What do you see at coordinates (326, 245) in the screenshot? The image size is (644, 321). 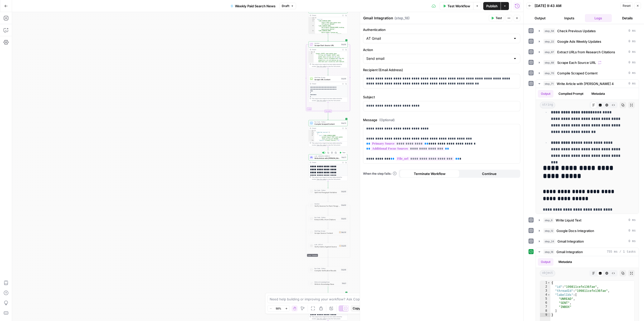 I see `span: LLM · GPT-4.1` at bounding box center [326, 245].